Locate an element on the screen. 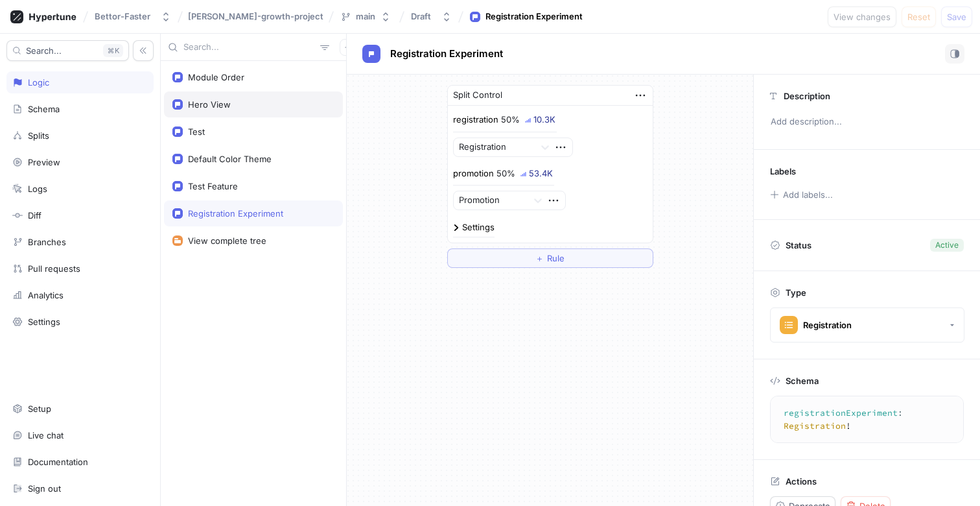 Image resolution: width=980 pixels, height=506 pixels. div: View complete tree is located at coordinates (227, 241).